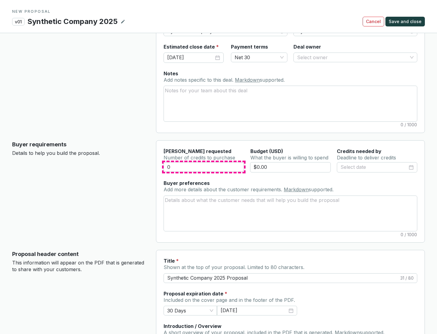 This screenshot has height=334, width=437. What do you see at coordinates (405, 22) in the screenshot?
I see `span: Save and close` at bounding box center [405, 22].